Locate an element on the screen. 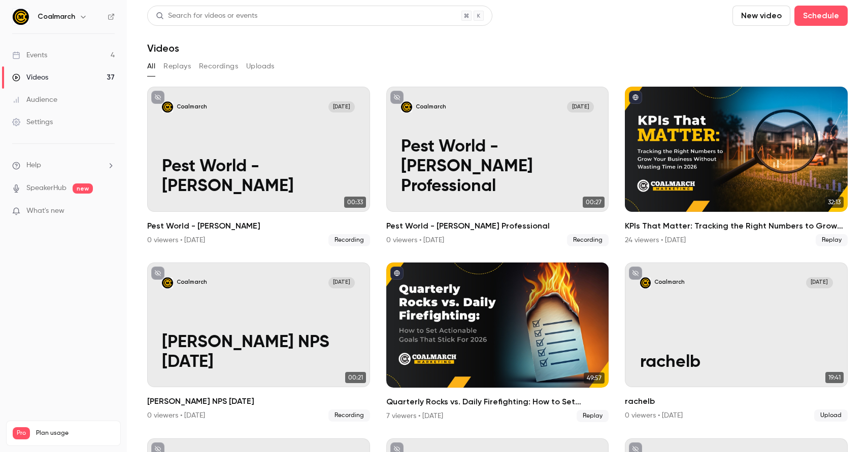 The height and width of the screenshot is (452, 868). div: Audience is located at coordinates (35, 100).